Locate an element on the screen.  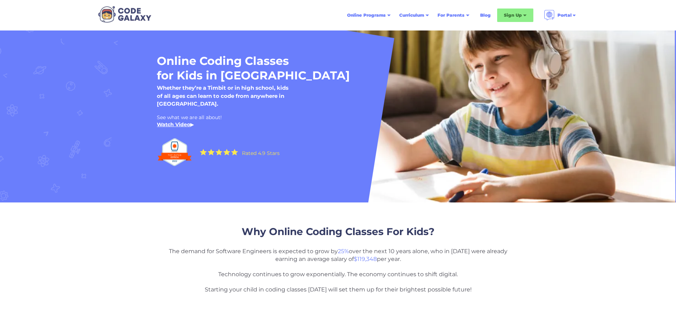
div: See what we are all about! ‍ ▶ is located at coordinates (327, 121).